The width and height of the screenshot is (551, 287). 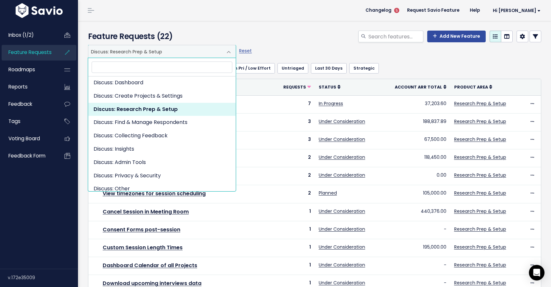 What do you see at coordinates (39, 10) in the screenshot?
I see `img: logo-white.9d6f32f41409.svg` at bounding box center [39, 10].